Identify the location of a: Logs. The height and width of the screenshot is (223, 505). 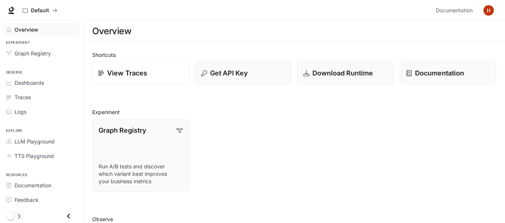
(41, 111).